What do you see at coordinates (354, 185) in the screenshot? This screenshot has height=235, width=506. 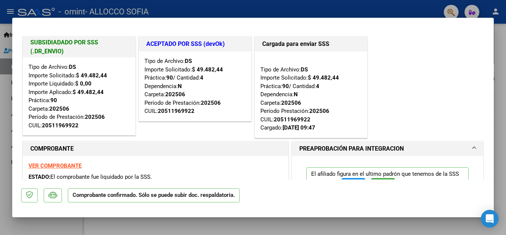 I see `button: FTP` at bounding box center [354, 185].